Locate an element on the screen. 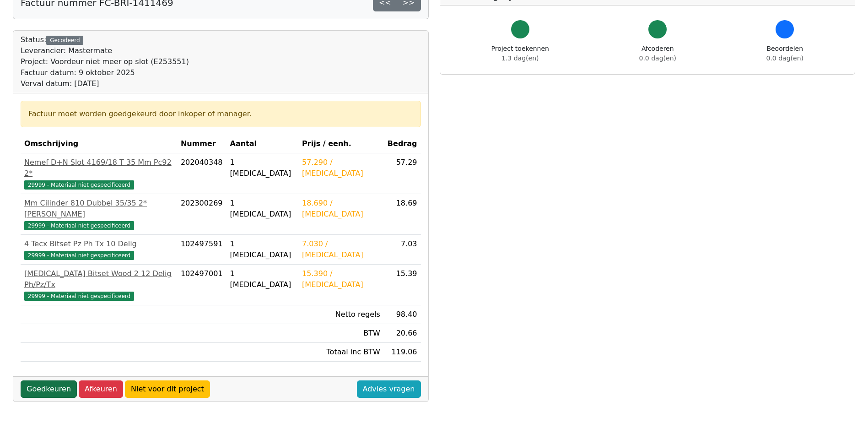 Image resolution: width=868 pixels, height=423 pixels. th: Bedrag is located at coordinates (403, 144).